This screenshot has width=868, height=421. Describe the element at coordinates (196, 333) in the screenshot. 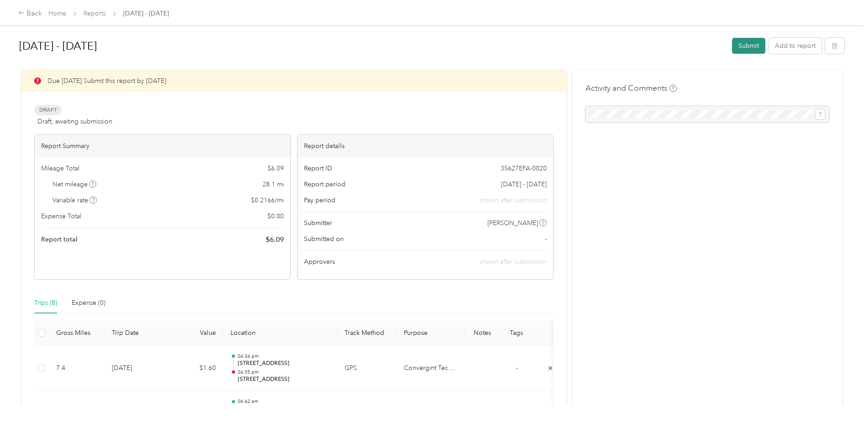

I see `th: Value` at that location.